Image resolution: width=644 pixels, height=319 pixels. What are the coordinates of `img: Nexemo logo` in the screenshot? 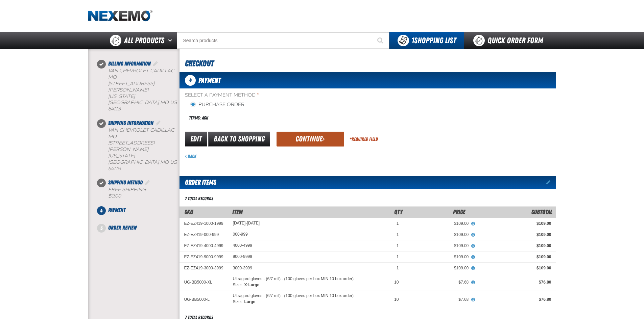 It's located at (120, 16).